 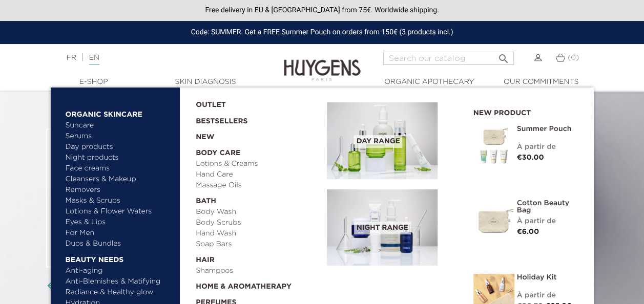 I want to click on a: Our commitments, so click(x=541, y=82).